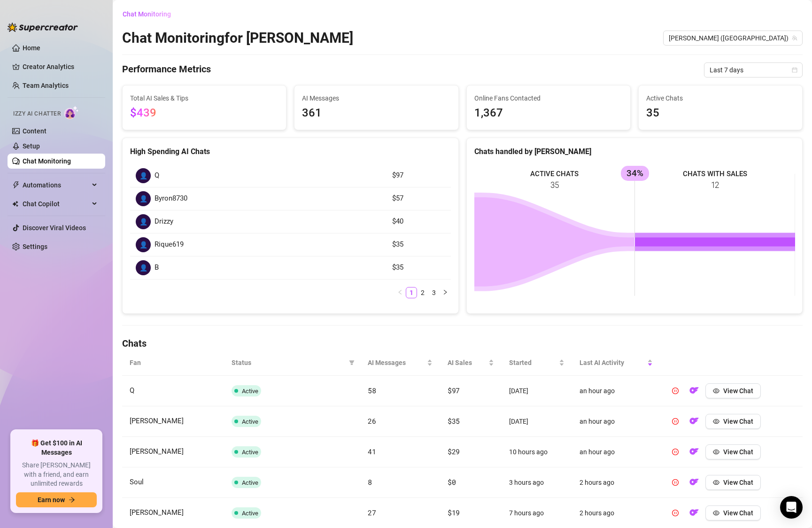  I want to click on span: 41, so click(371, 452).